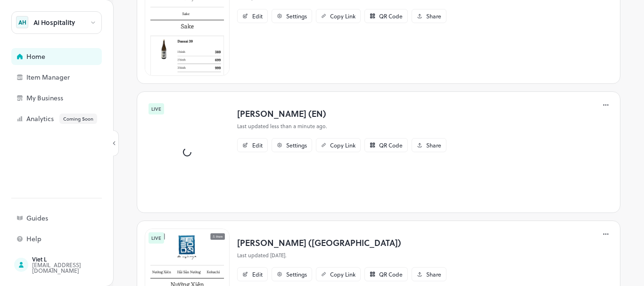  Describe the element at coordinates (54, 22) in the screenshot. I see `div: Ai Hospitality` at that location.